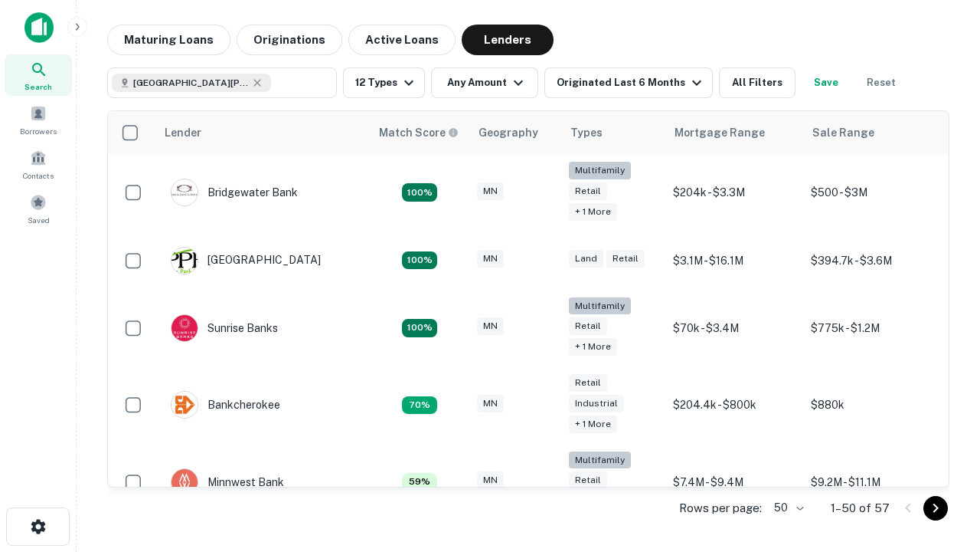  What do you see at coordinates (417, 133) in the screenshot?
I see `h6: Match Score` at bounding box center [417, 133].